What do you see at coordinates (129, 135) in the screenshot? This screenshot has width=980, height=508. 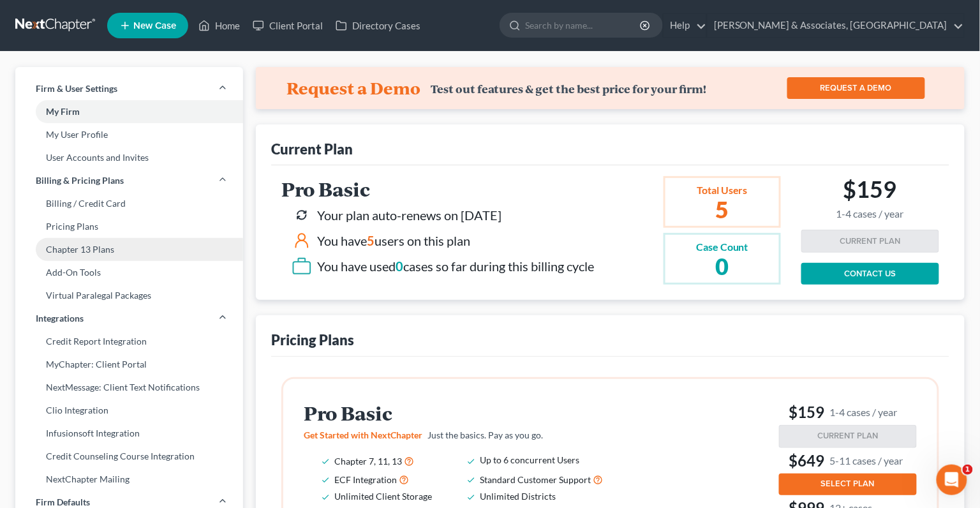 I see `a: My User Profile` at bounding box center [129, 135].